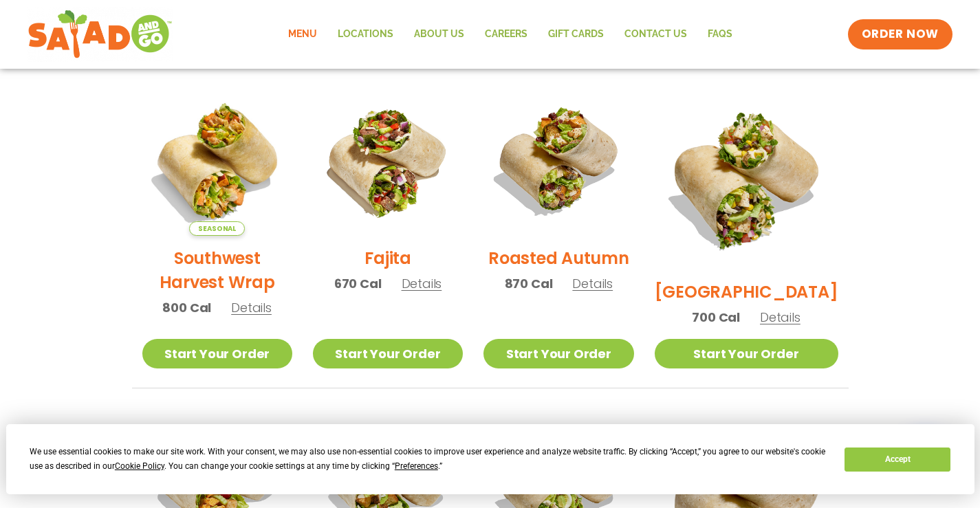  What do you see at coordinates (217, 228) in the screenshot?
I see `span: Seasonal` at bounding box center [217, 228].